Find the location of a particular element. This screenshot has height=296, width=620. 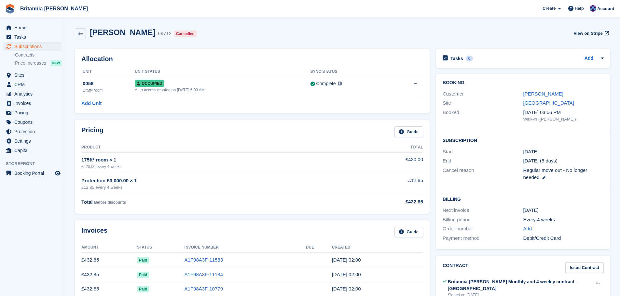

time: 2025-01-27 01:00:00 UTC is located at coordinates (531, 152).